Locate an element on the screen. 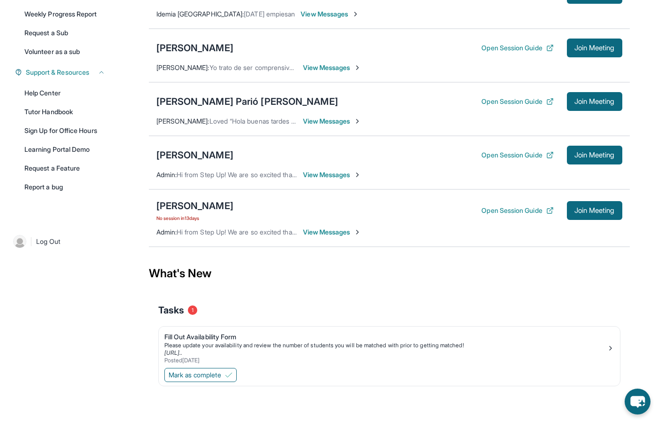 The width and height of the screenshot is (658, 422). button: chat-button is located at coordinates (637, 401).